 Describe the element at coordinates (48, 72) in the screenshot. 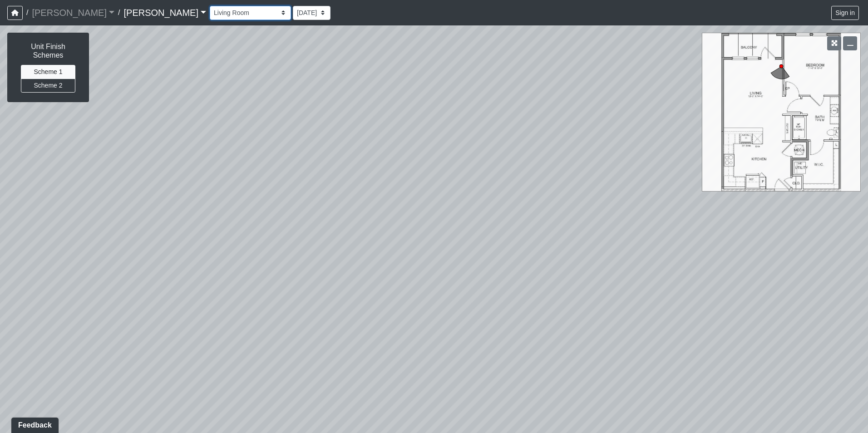

I see `button: Scheme 1` at that location.